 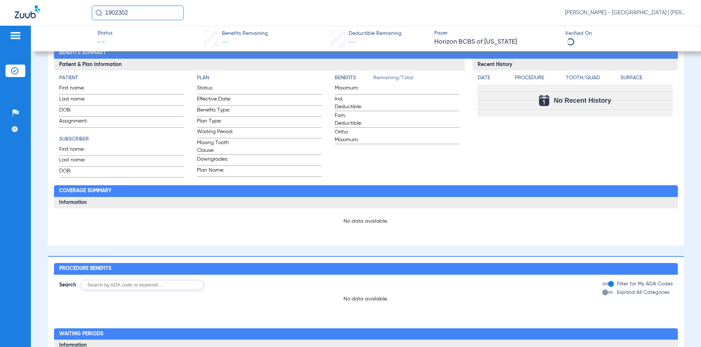 I want to click on span: Maximum:, so click(x=353, y=89).